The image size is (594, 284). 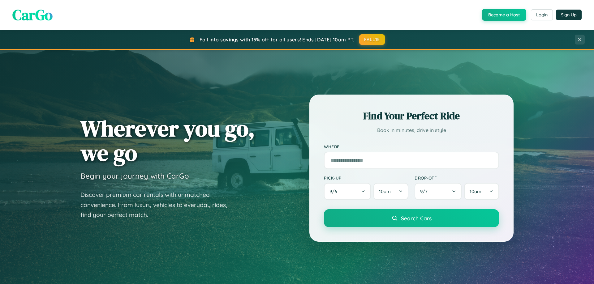 I want to click on button: FALL15, so click(x=372, y=40).